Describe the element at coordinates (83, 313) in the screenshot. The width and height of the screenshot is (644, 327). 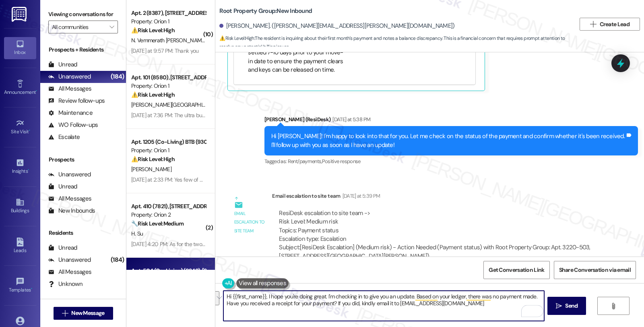
I see `button: New Message` at that location.